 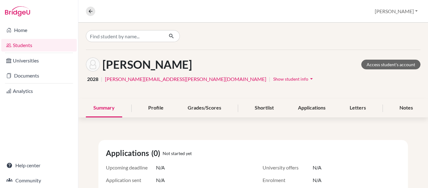 What do you see at coordinates (18, 11) in the screenshot?
I see `img: Bridge-U` at bounding box center [18, 11].